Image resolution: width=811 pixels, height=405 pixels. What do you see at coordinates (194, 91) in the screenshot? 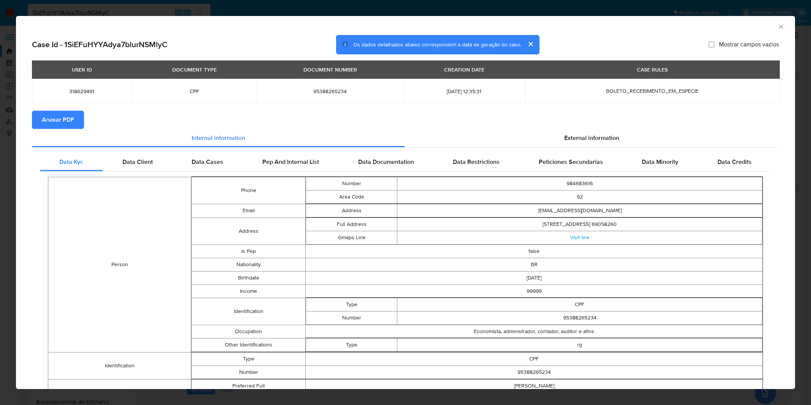
I see `span: CPF` at bounding box center [194, 91].